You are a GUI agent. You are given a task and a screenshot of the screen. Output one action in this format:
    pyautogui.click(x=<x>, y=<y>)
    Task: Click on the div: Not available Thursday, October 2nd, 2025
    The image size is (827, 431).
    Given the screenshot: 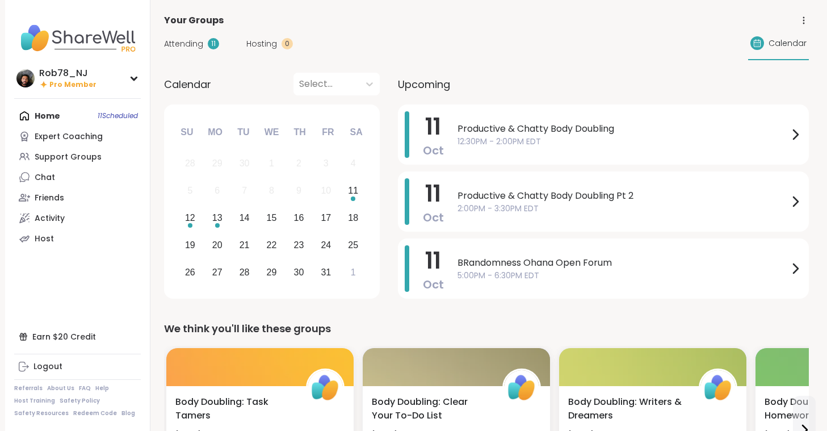 What is the action you would take?
    pyautogui.click(x=298, y=163)
    